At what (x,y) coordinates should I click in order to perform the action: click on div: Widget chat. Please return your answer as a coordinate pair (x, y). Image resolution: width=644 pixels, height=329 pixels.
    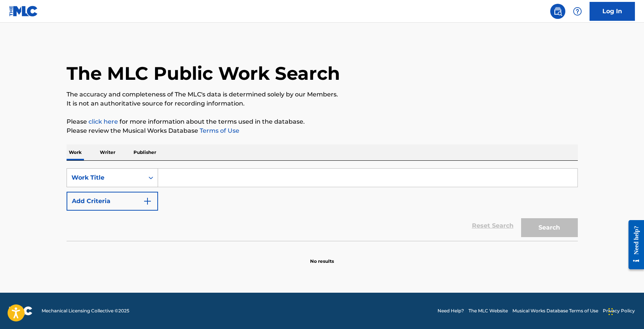
    Looking at the image, I should click on (625, 311).